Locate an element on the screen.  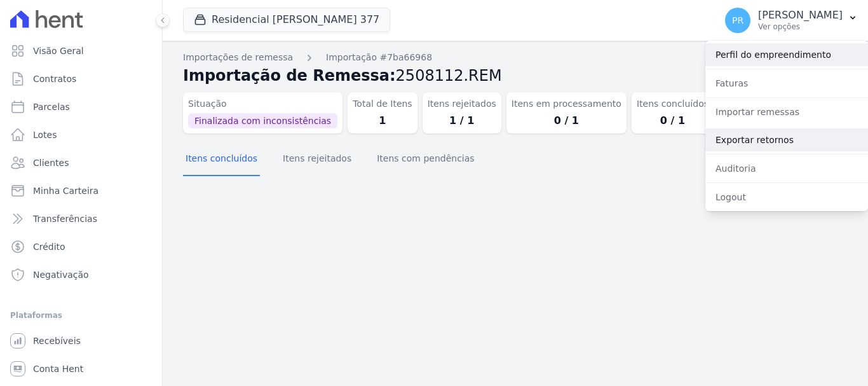
dt: Itens rejeitados is located at coordinates (462, 104).